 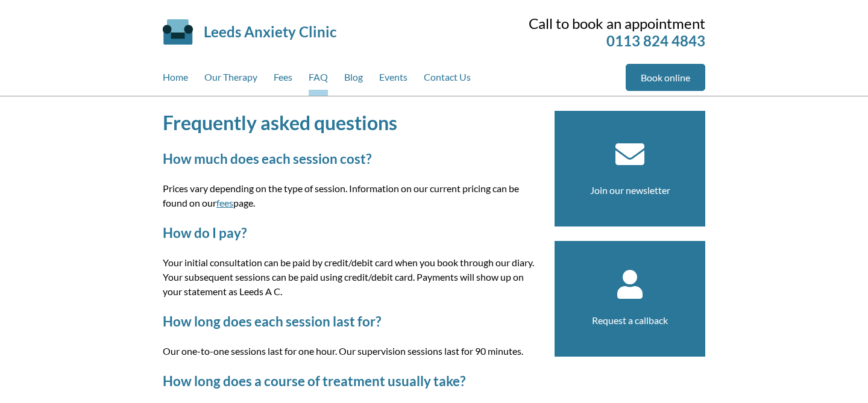 What do you see at coordinates (352, 352) in the screenshot?
I see `p: Our one-to-one sessions last for one hour. Our supervision sessions last for 90 minutes.` at bounding box center [352, 352].